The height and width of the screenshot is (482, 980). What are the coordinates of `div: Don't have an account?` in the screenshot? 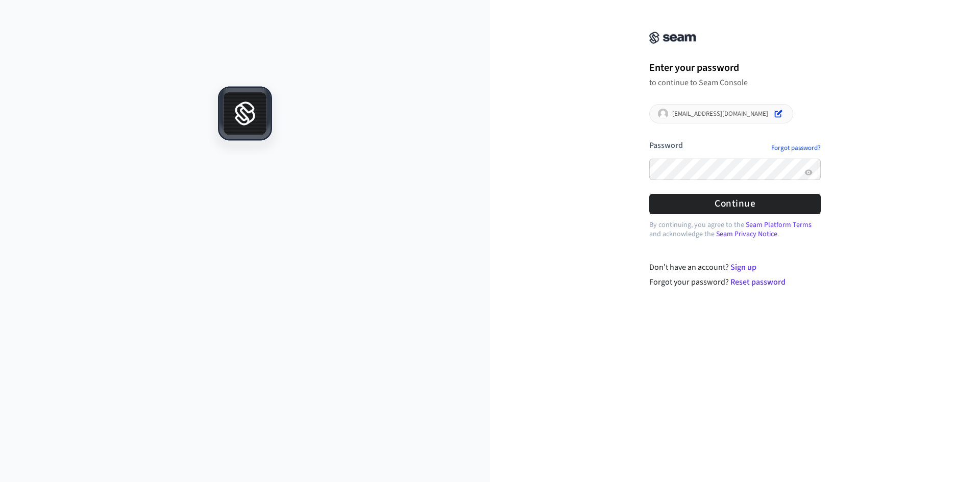 It's located at (735, 267).